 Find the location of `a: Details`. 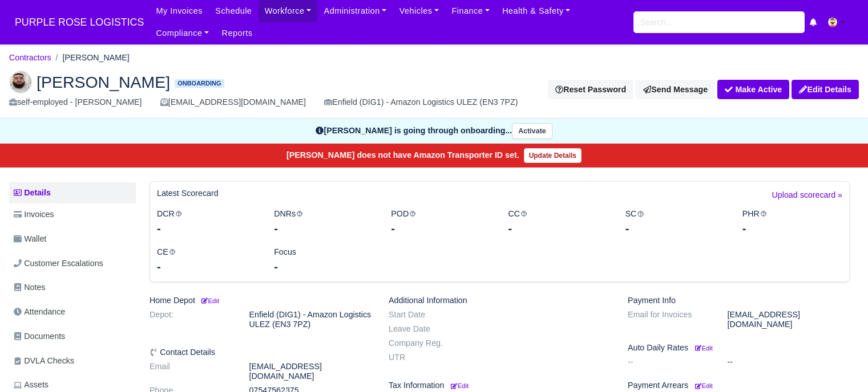

a: Details is located at coordinates (72, 193).